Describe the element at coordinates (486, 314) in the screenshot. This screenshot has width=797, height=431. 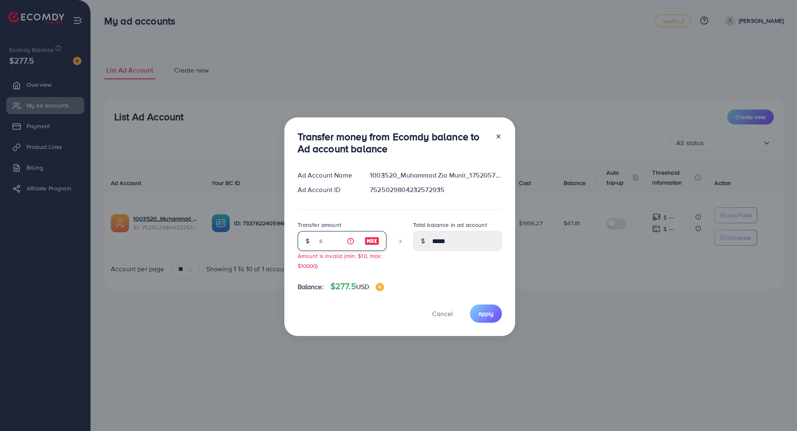
I see `span: Apply` at that location.